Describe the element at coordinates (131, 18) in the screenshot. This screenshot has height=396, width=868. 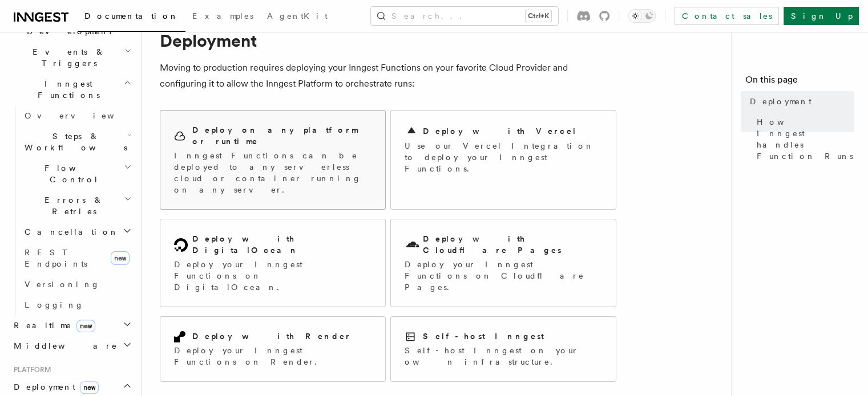
I see `a: Documentation` at that location.